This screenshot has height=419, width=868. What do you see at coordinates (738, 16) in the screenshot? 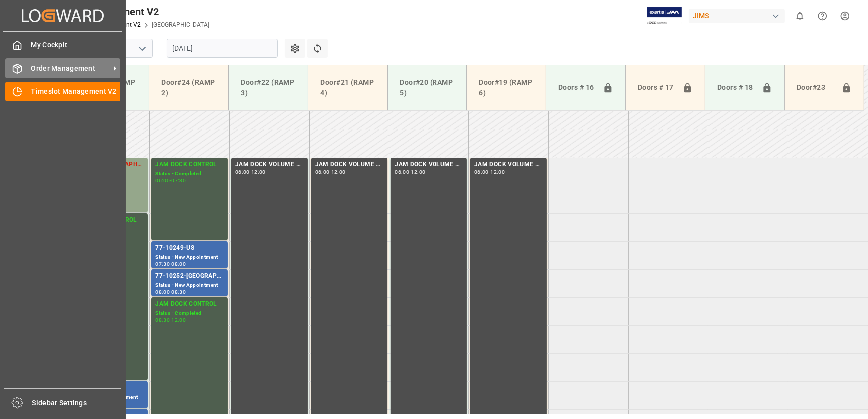
I see `button: JIMS` at bounding box center [738, 16].